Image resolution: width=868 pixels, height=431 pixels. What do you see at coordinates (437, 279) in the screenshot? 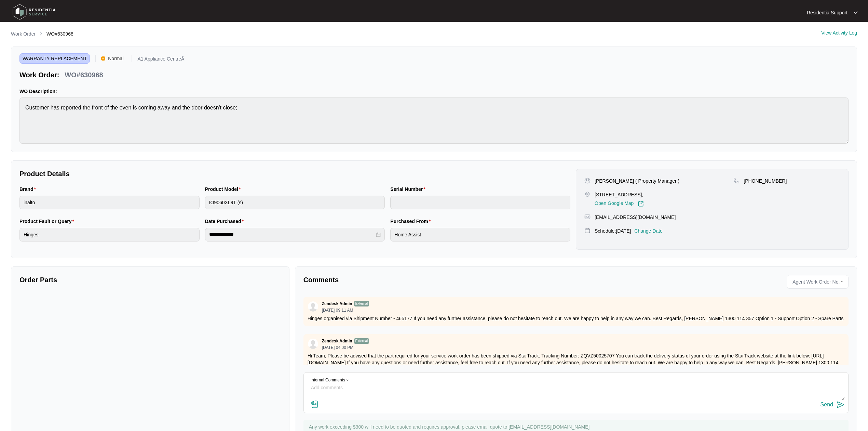
I see `p: Comments` at bounding box center [437, 279].